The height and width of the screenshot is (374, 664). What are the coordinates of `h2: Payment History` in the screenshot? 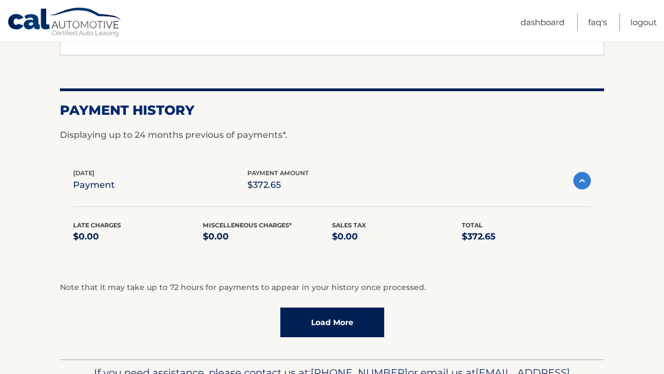 It's located at (332, 110).